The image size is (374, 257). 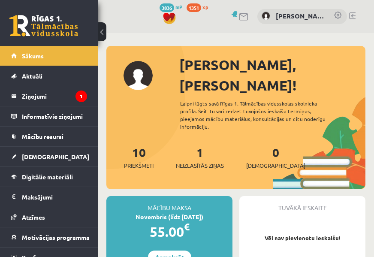 I want to click on a: Atzīmes, so click(x=49, y=217).